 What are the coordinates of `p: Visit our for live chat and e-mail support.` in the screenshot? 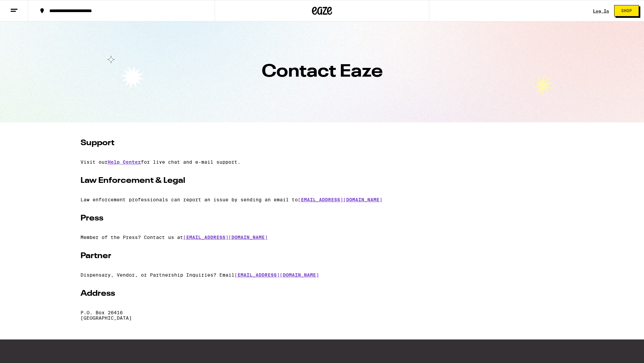 It's located at (322, 162).